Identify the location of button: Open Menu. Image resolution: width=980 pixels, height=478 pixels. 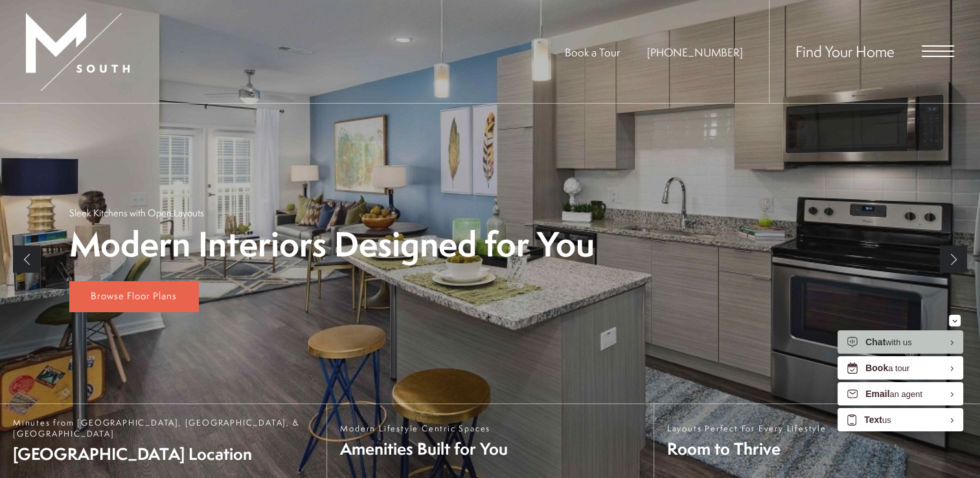
(938, 52).